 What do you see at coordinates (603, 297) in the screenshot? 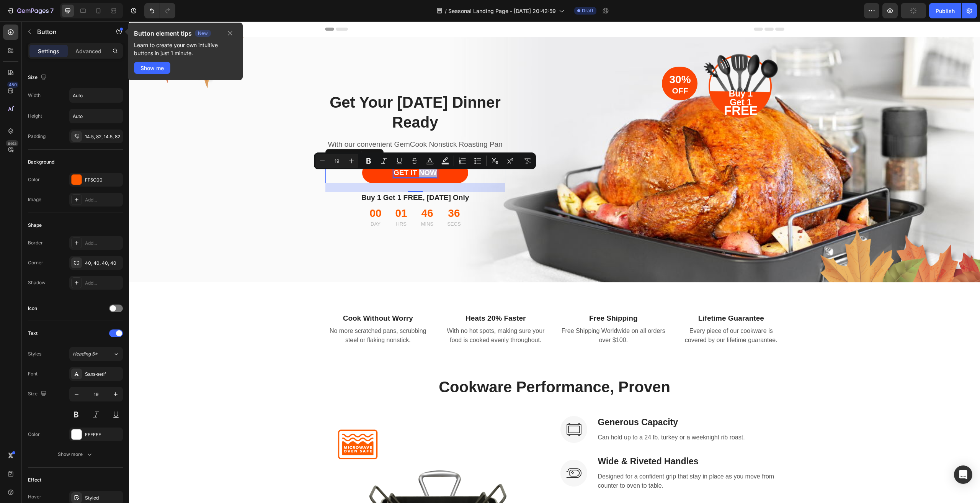
I see `p: Lifetime Guarantee` at bounding box center [603, 297].